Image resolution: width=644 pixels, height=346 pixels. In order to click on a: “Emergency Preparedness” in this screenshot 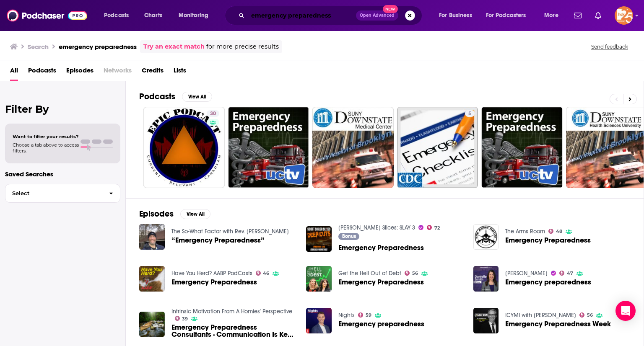, I will do `click(152, 237)`.